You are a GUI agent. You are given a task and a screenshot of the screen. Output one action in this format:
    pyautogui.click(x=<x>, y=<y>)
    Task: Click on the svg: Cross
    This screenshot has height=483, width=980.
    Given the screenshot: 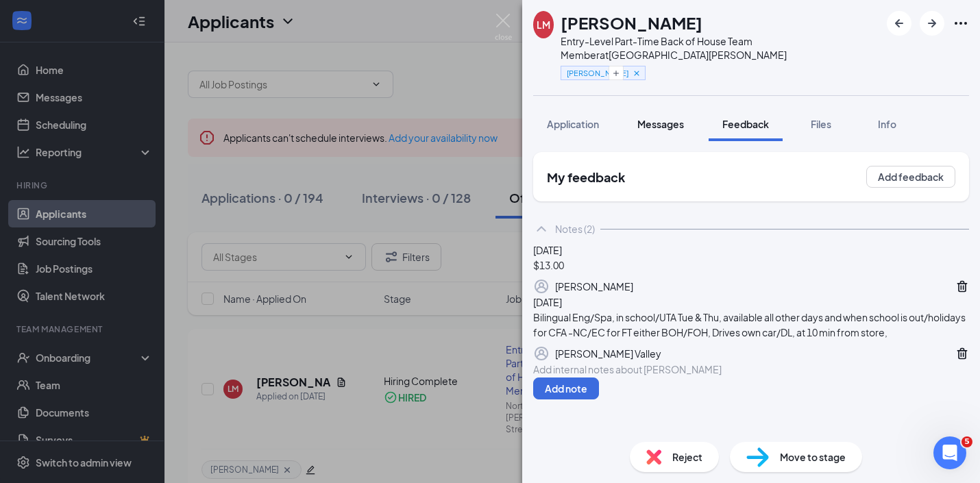 What is the action you would take?
    pyautogui.click(x=637, y=73)
    